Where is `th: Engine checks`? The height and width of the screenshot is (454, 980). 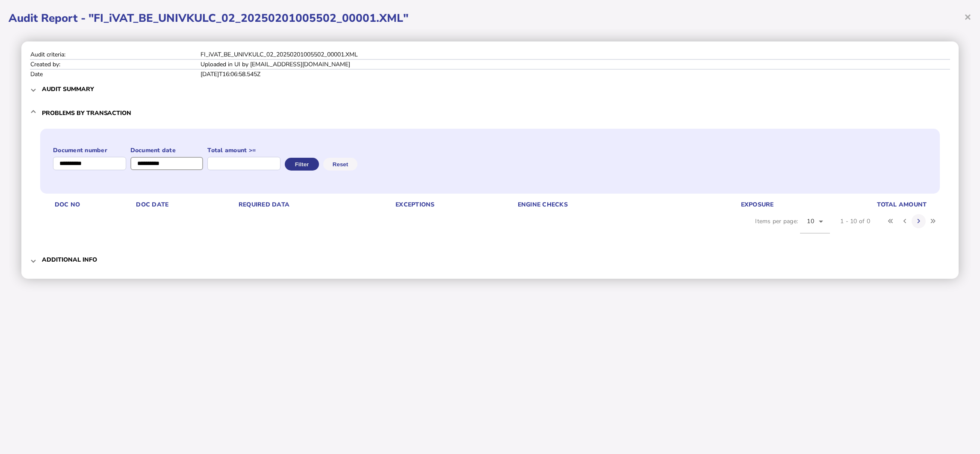 th: Engine checks is located at coordinates (593, 205).